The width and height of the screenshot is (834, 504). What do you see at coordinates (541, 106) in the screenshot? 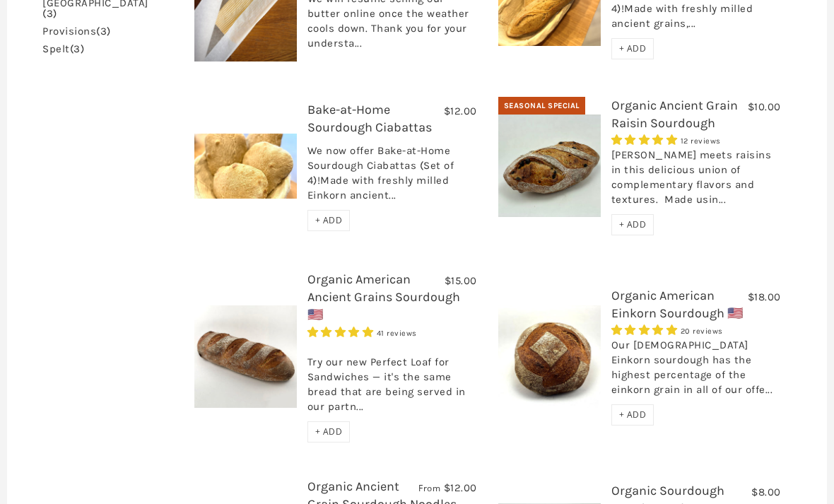
I see `div: Seasonal Special` at bounding box center [541, 106].